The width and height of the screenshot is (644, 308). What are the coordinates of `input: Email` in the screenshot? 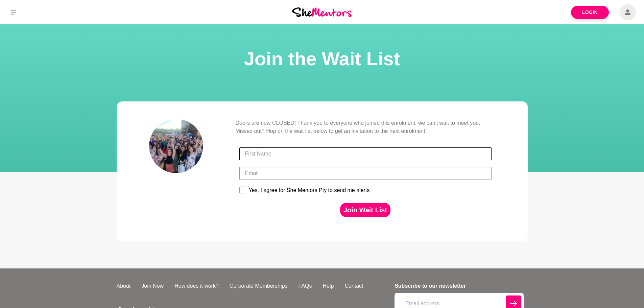 It's located at (366, 174).